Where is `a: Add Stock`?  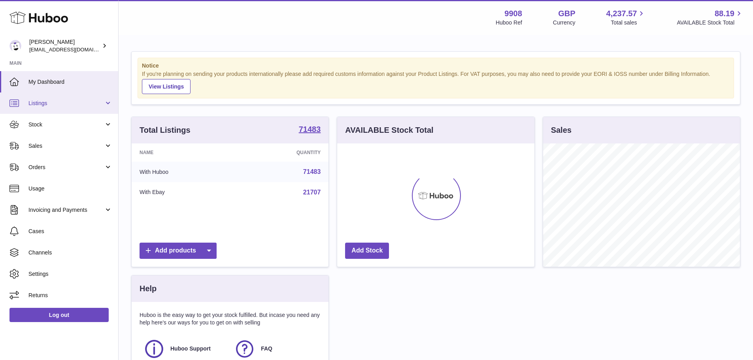
a: Add Stock is located at coordinates (367, 251).